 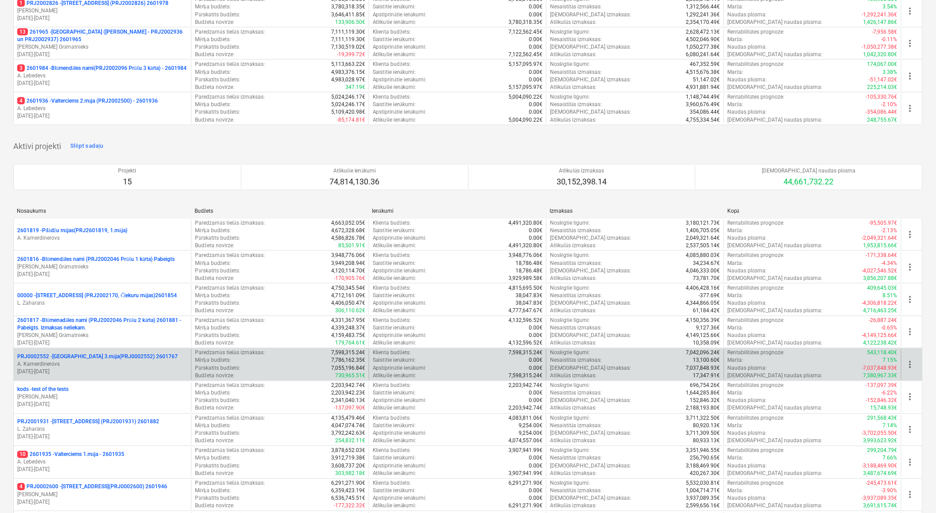 What do you see at coordinates (102, 234) in the screenshot?
I see `div: 2601819 -Pīlādžu mājas(PRJ2601819, 1.māja)A. Kamerdinerovs` at bounding box center [102, 234].